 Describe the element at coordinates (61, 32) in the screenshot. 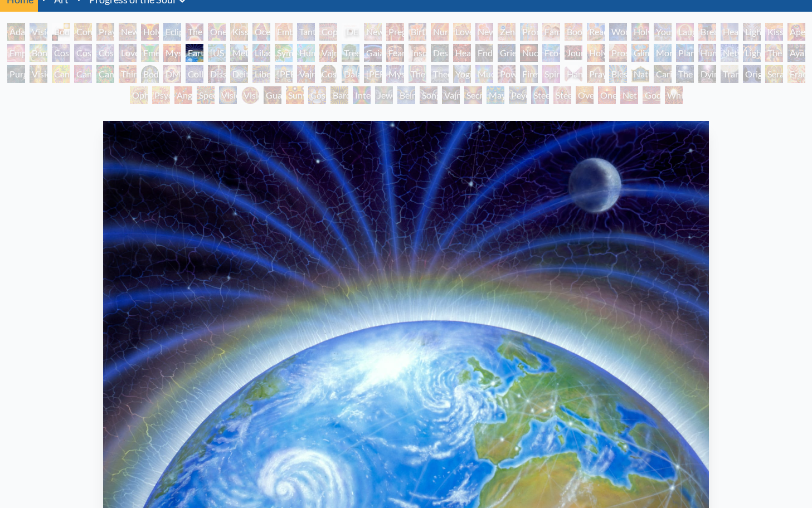

I see `div: Body, Mind, Spirit` at that location.